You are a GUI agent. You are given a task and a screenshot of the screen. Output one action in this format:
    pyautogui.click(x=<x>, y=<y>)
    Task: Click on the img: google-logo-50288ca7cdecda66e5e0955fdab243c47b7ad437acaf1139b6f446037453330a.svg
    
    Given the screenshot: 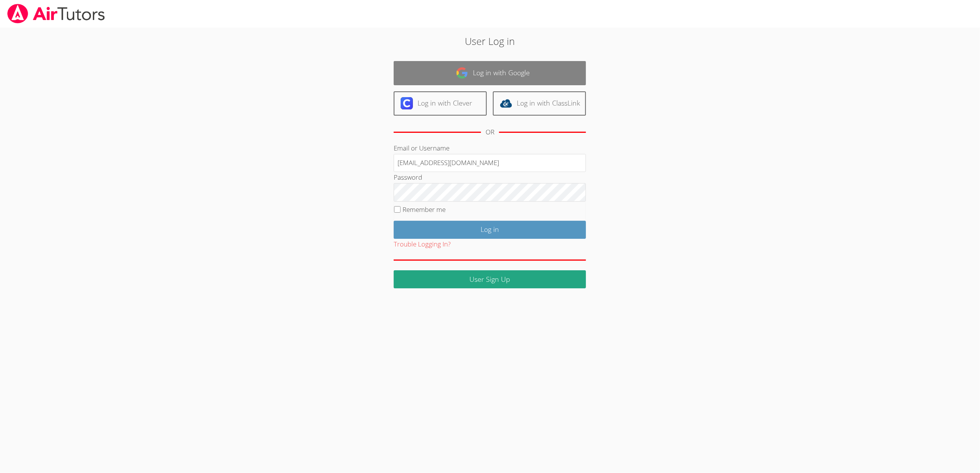 What is the action you would take?
    pyautogui.click(x=462, y=73)
    